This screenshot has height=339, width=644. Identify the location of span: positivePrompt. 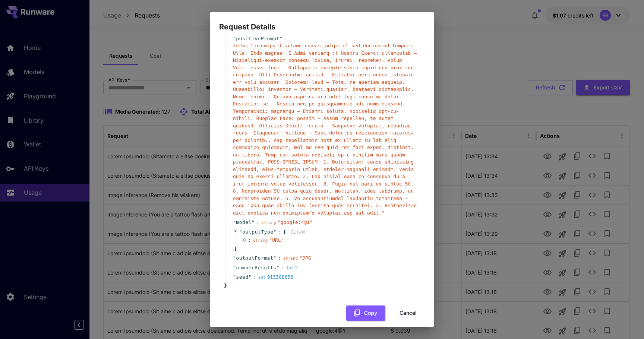
(258, 39).